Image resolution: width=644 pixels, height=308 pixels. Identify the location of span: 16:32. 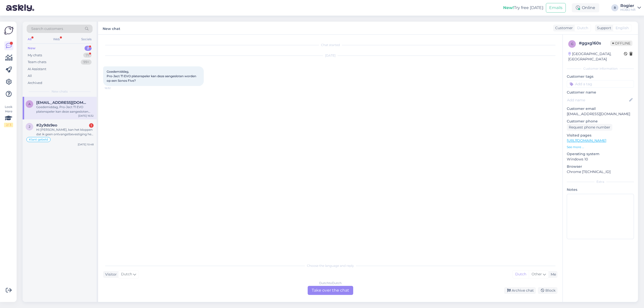
(114, 88).